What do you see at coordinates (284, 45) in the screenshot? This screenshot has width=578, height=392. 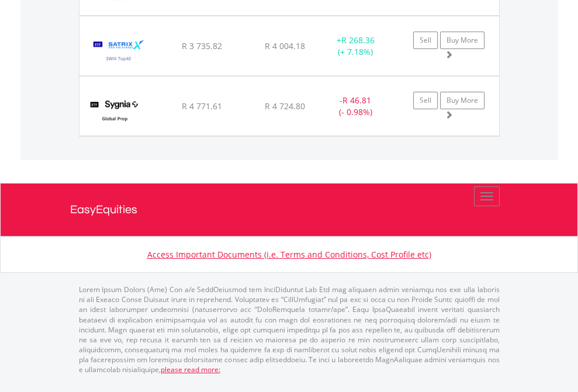 I see `span: R 4 004.18` at bounding box center [284, 45].